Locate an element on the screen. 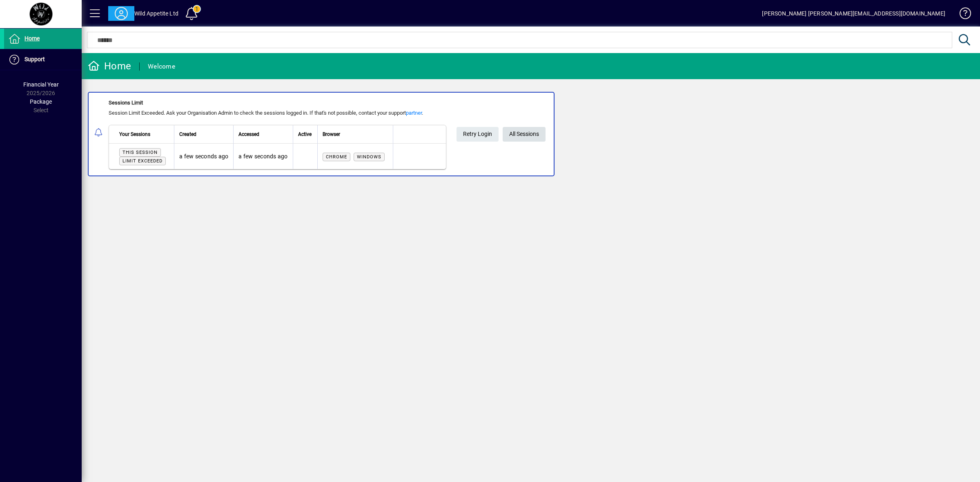  div: Wild Appetite Ltd is located at coordinates (157, 14).